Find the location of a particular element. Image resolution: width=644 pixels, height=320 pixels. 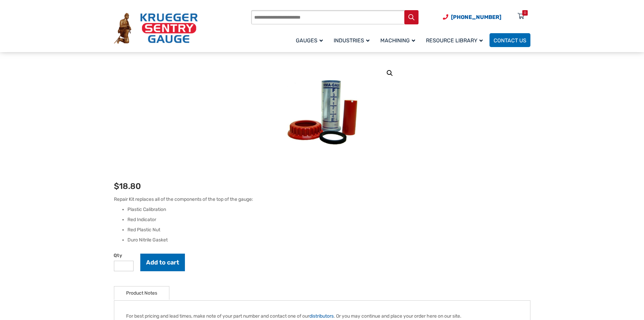

li: Plastic Calibration is located at coordinates (329, 209).